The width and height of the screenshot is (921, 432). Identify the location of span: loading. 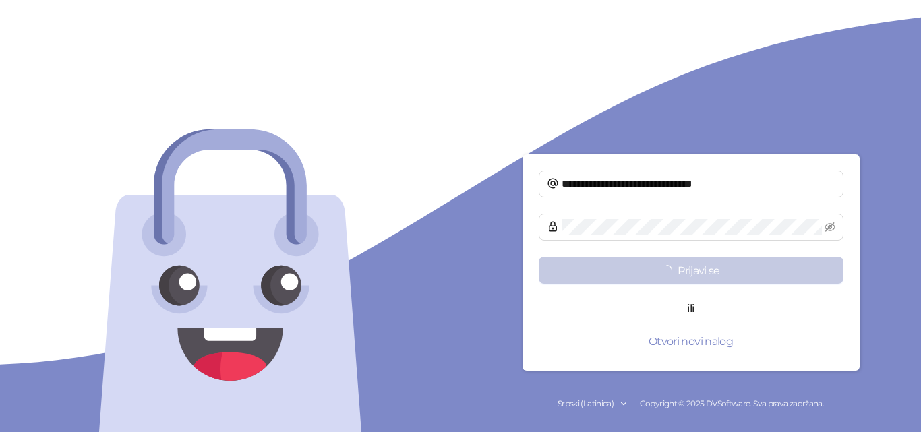
(666, 270).